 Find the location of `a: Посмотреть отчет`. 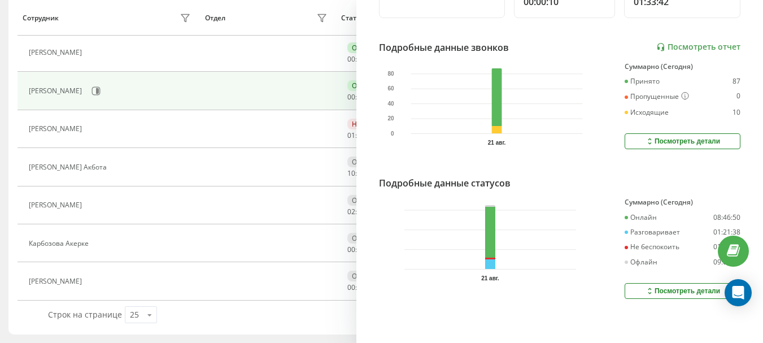

a: Посмотреть отчет is located at coordinates (698, 47).